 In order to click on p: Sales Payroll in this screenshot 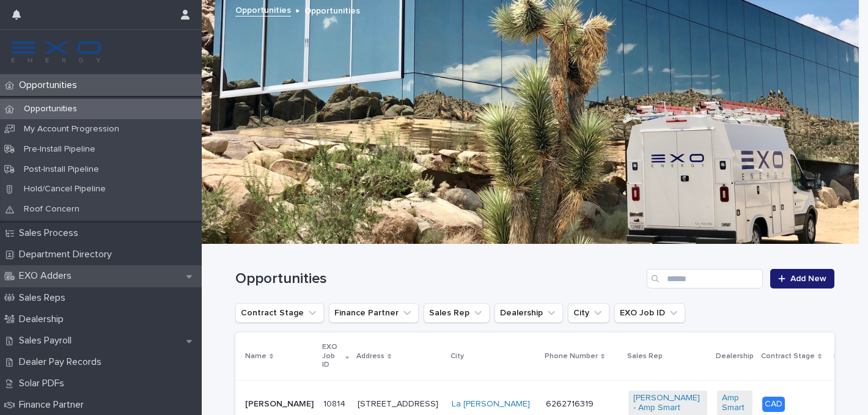, I will do `click(47, 341)`.